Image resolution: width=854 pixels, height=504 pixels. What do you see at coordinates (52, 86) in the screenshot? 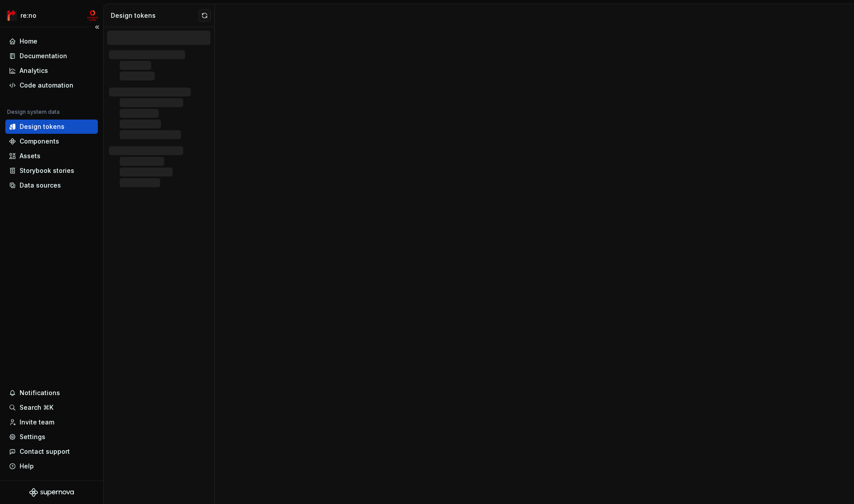
I see `a: Code automation` at bounding box center [52, 86].